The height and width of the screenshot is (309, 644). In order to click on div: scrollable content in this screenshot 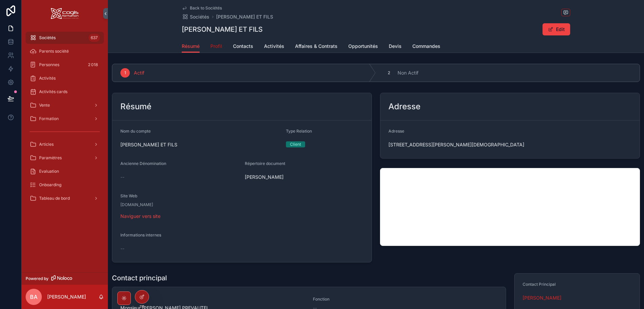, I will do `click(65, 120)`.